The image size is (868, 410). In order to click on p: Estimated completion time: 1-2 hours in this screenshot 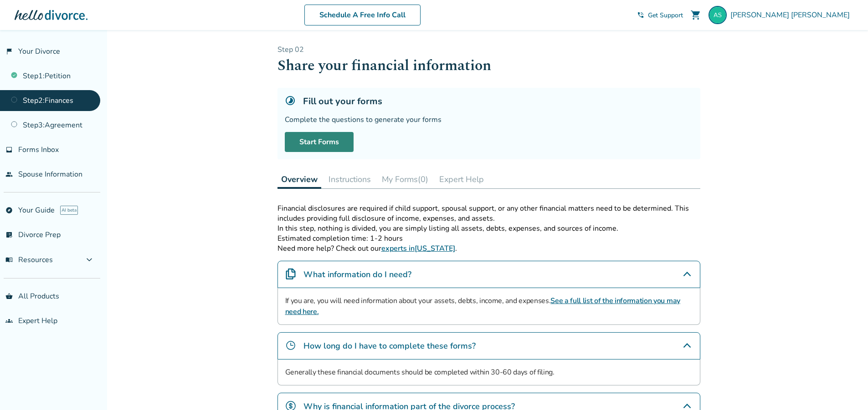, I will do `click(489, 239)`.